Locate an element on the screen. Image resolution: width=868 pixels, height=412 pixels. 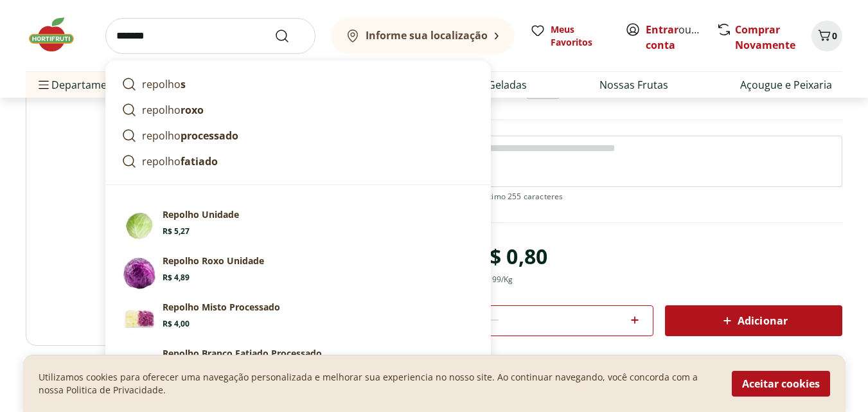
span: ou is located at coordinates (674, 37).